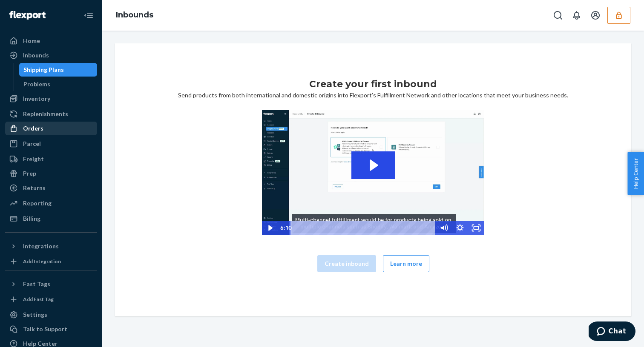 This screenshot has width=644, height=347. What do you see at coordinates (51, 159) in the screenshot?
I see `a: Freight` at bounding box center [51, 159].